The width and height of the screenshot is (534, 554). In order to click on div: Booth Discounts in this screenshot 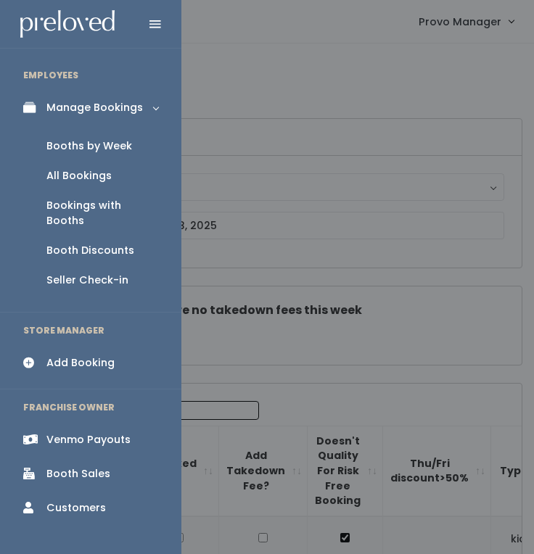, I will do `click(90, 250)`.